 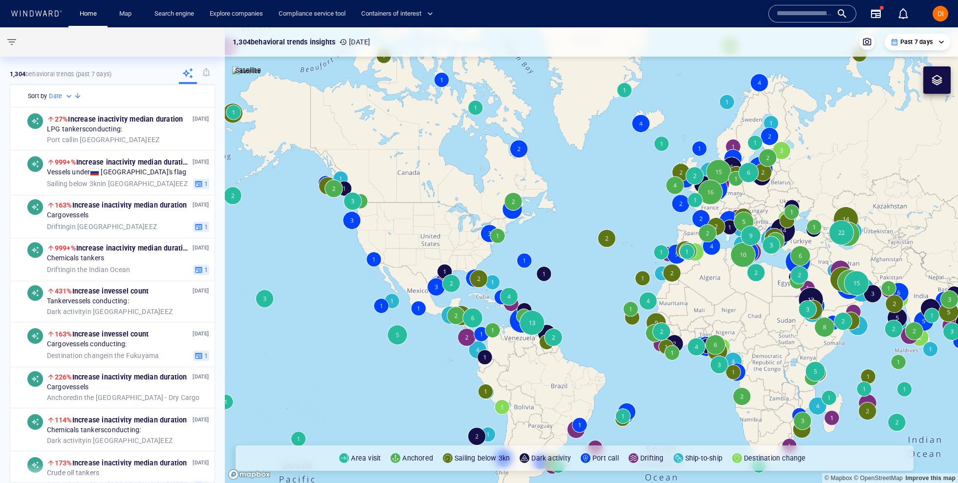 What do you see at coordinates (77, 355) in the screenshot?
I see `span: Destination change` at bounding box center [77, 355].